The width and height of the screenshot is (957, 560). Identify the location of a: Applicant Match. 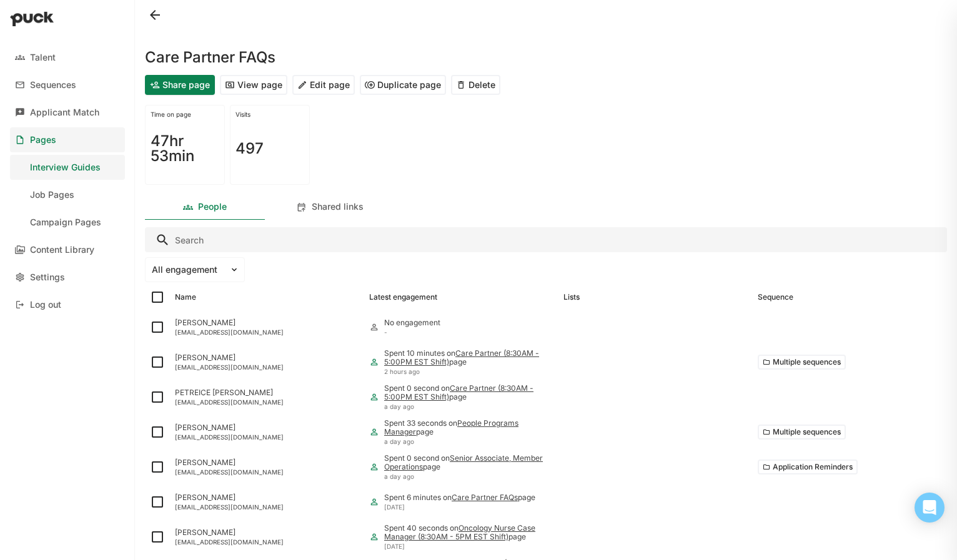
(67, 112).